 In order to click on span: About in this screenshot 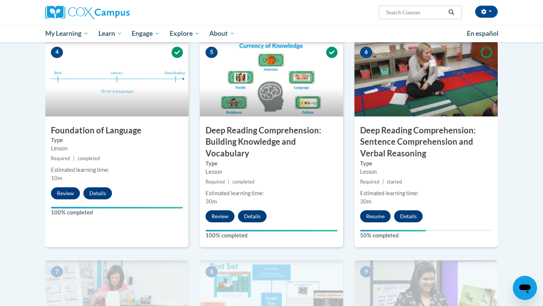, I will do `click(222, 34)`.